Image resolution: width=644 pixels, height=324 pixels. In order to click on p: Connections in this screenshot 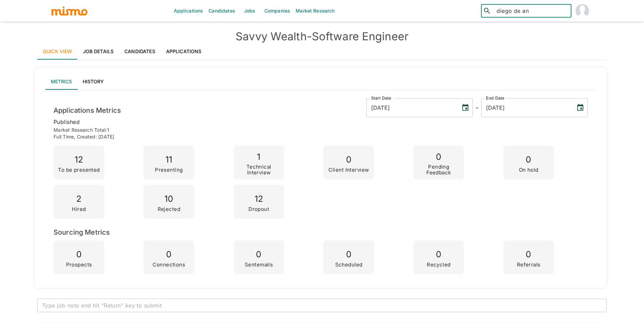, I will do `click(169, 265)`.